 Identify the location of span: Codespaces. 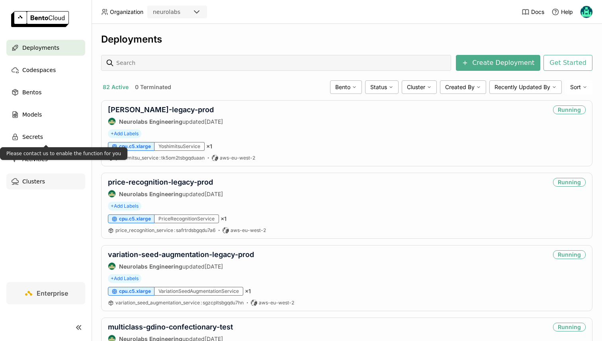
(39, 70).